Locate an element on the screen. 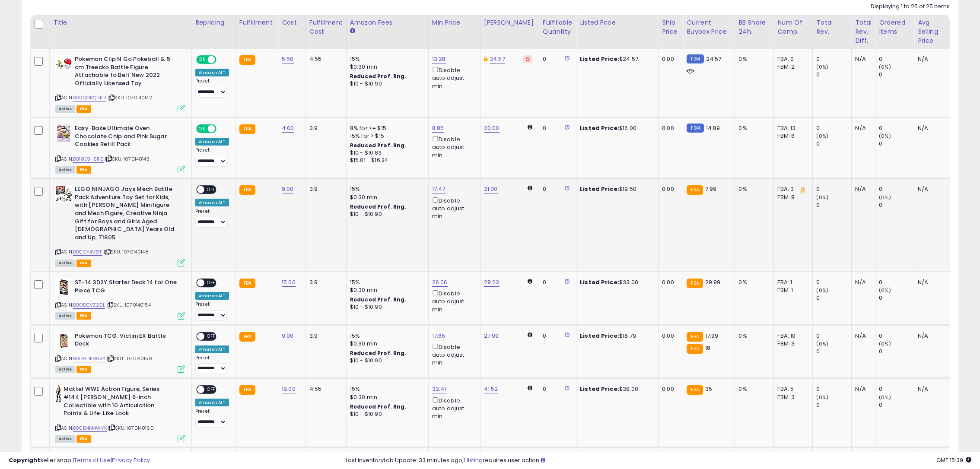 The width and height of the screenshot is (980, 469). a: 9.00 is located at coordinates (288, 189).